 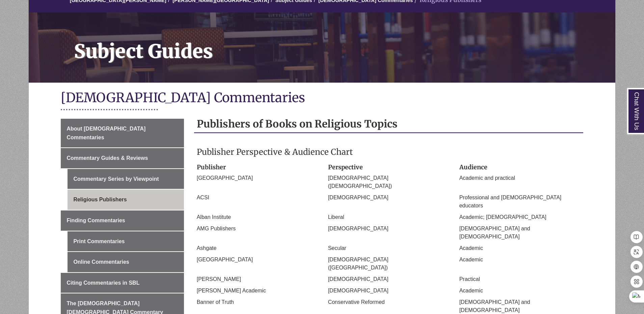 What do you see at coordinates (345, 167) in the screenshot?
I see `strong: Perspective` at bounding box center [345, 167].